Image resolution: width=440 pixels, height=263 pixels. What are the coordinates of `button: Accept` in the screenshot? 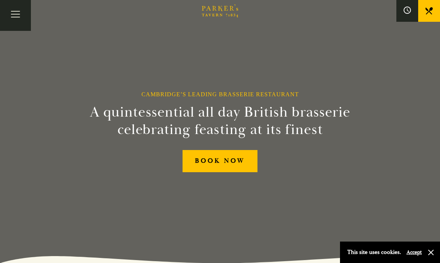 It's located at (414, 252).